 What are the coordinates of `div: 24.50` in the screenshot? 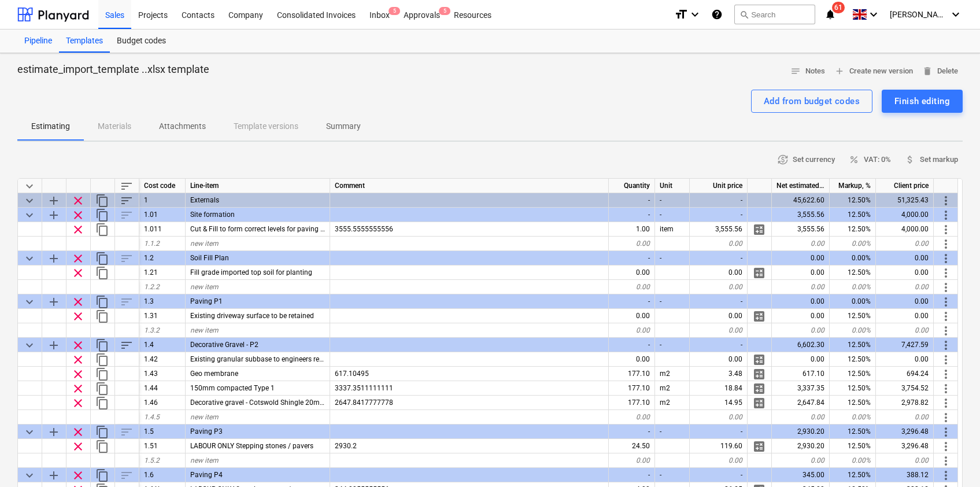 It's located at (632, 446).